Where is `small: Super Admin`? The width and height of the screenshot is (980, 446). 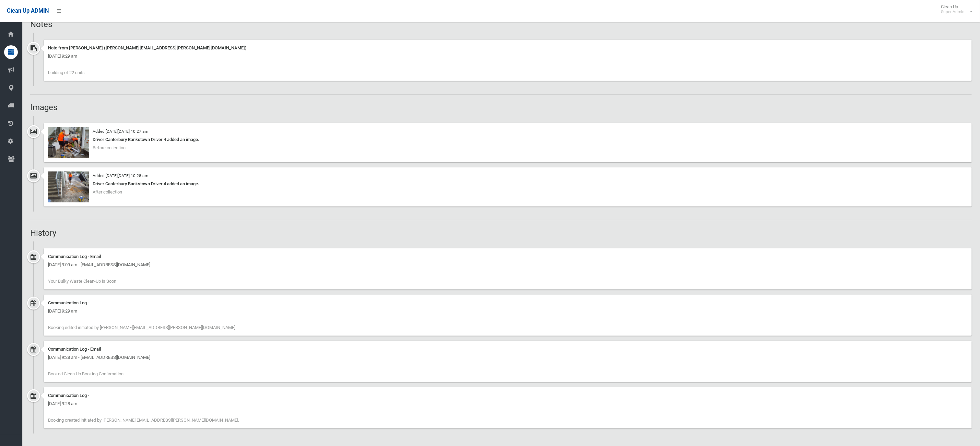
small: Super Admin is located at coordinates (953, 12).